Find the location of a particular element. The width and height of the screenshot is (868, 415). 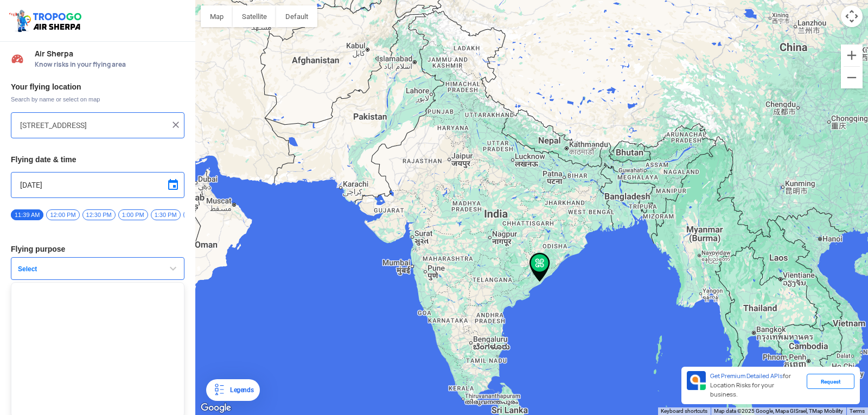

a: Terms is located at coordinates (857, 411).